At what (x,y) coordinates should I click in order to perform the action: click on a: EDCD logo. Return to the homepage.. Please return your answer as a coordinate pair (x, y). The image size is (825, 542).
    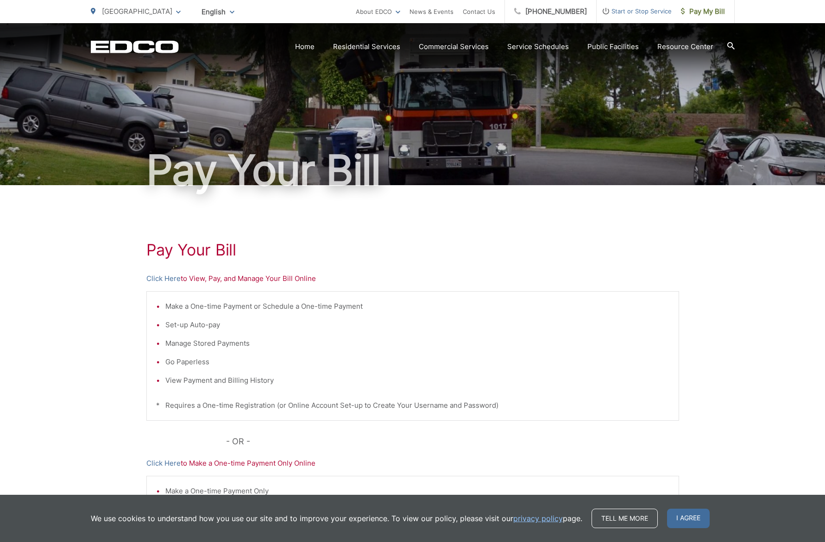
    Looking at the image, I should click on (135, 47).